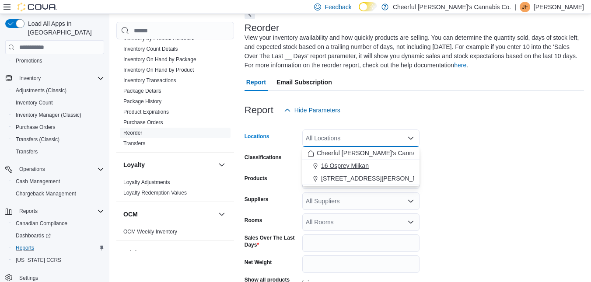  Describe the element at coordinates (38, 139) in the screenshot. I see `a: Transfers (Classic)` at that location.